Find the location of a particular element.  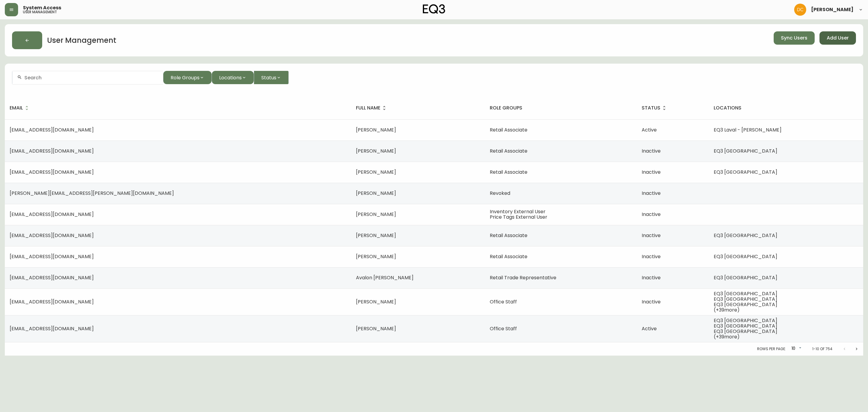

p: Rows per page: is located at coordinates (771, 349).